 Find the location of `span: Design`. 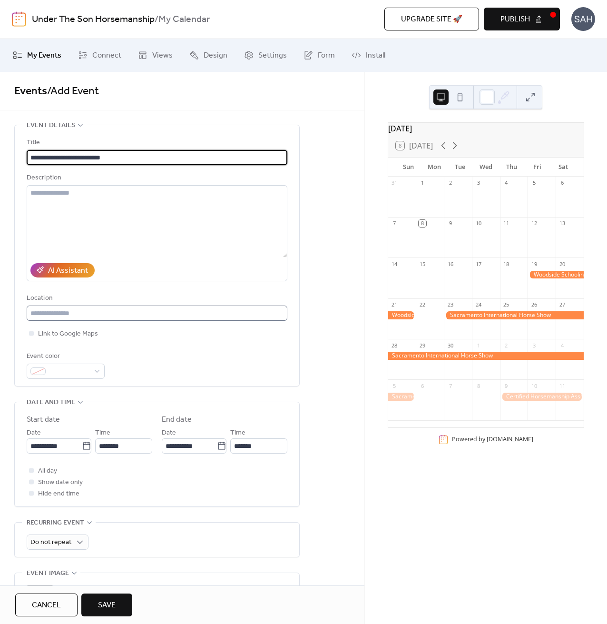

span: Design is located at coordinates (216, 56).